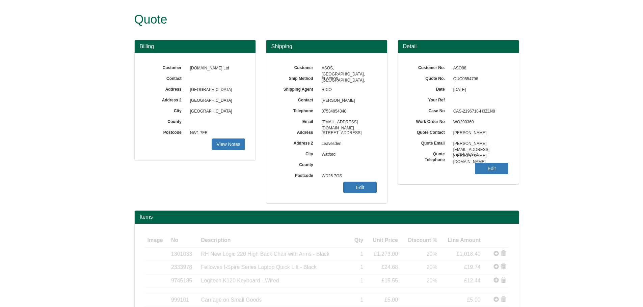  I want to click on label: Date, so click(429, 88).